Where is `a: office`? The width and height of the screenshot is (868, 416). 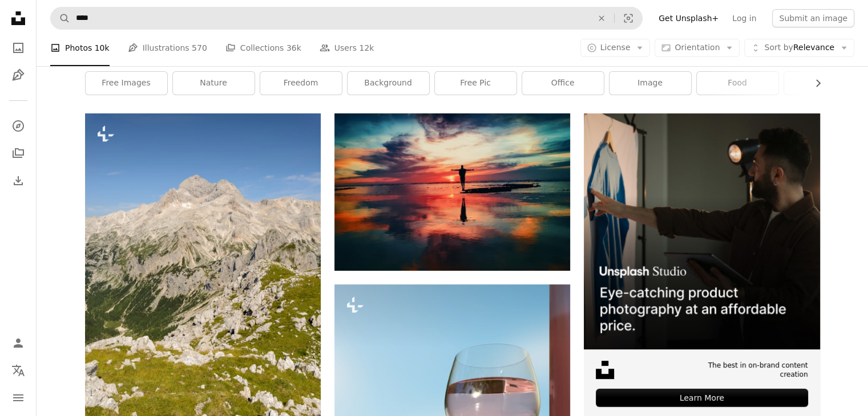
a: office is located at coordinates (562, 83).